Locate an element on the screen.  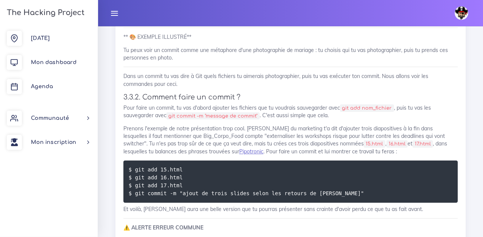
span: Mon inscription is located at coordinates (54, 142).